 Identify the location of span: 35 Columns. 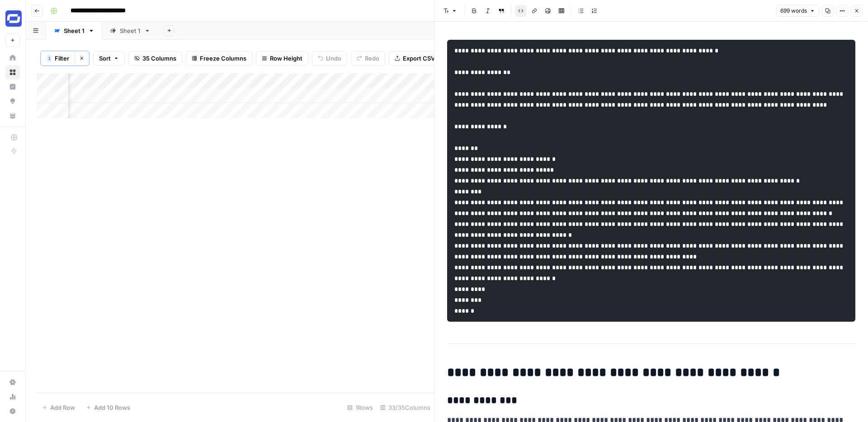
(159, 58).